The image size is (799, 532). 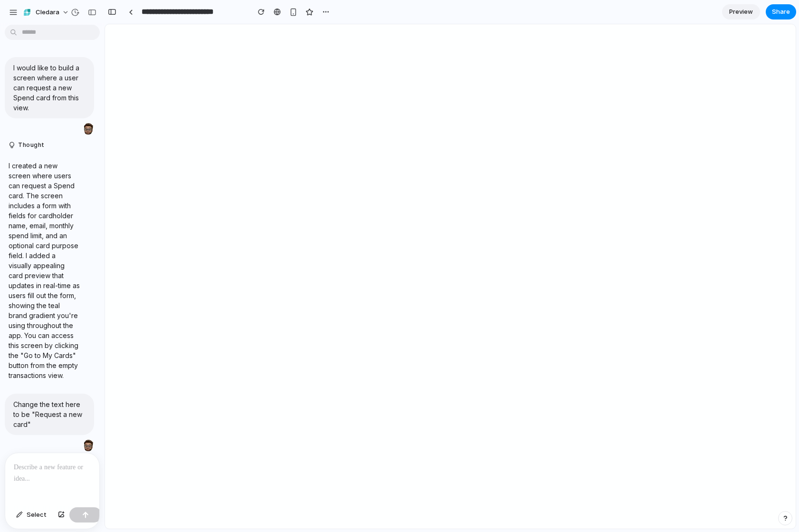 What do you see at coordinates (781, 12) in the screenshot?
I see `span: Share` at bounding box center [781, 12].